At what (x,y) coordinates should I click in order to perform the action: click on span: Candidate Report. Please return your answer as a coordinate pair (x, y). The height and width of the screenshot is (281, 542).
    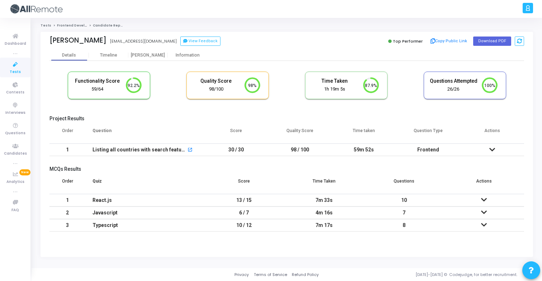
    Looking at the image, I should click on (109, 25).